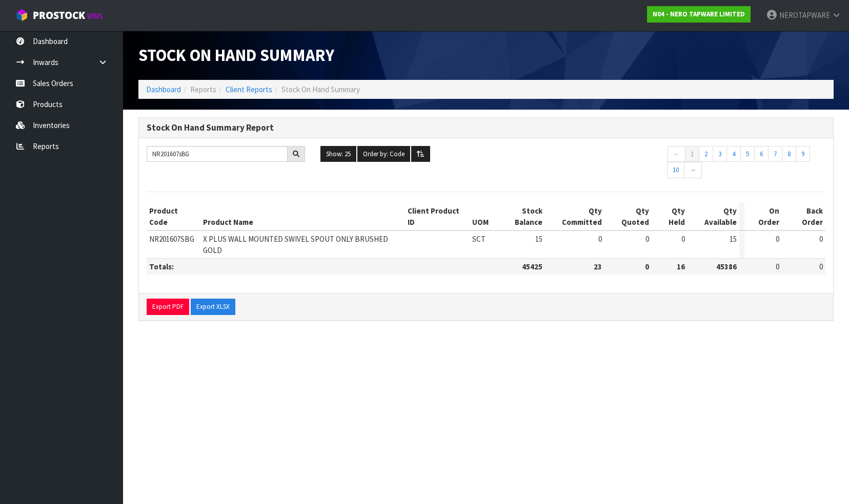  Describe the element at coordinates (532, 266) in the screenshot. I see `strong: 45425` at that location.